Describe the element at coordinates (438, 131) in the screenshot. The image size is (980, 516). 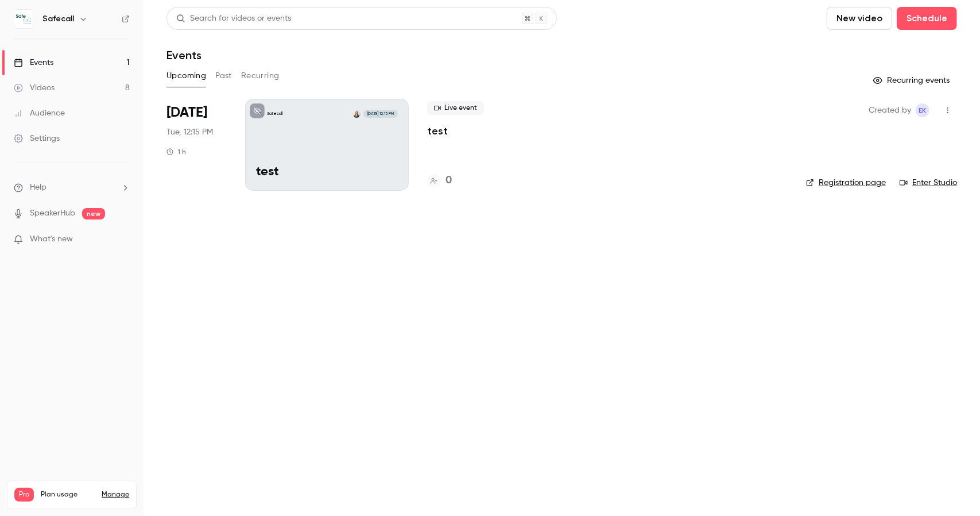
I see `a: test` at that location.